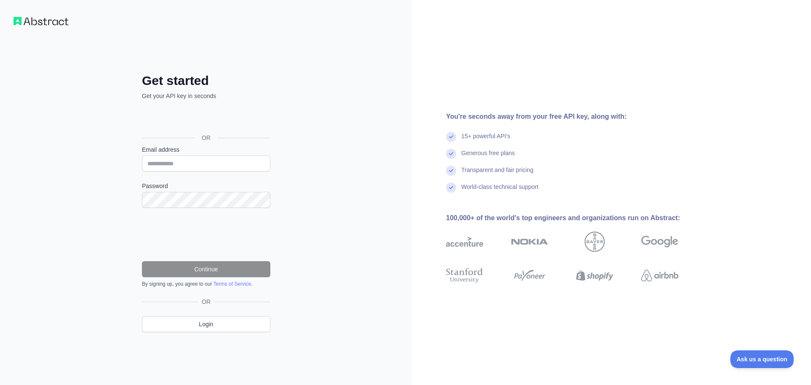 The image size is (811, 385). I want to click on img: google, so click(660, 242).